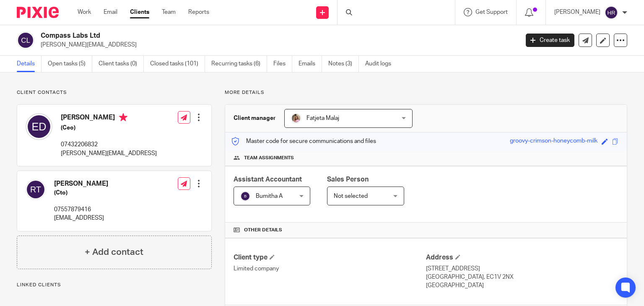 This screenshot has height=306, width=644. Describe the element at coordinates (239, 64) in the screenshot. I see `a: Recurring tasks (6)` at that location.